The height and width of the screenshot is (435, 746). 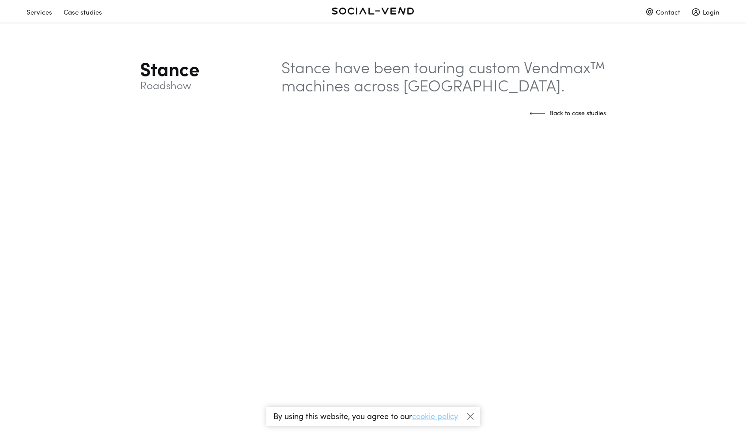 What do you see at coordinates (88, 8) in the screenshot?
I see `a: Case studies` at bounding box center [88, 8].